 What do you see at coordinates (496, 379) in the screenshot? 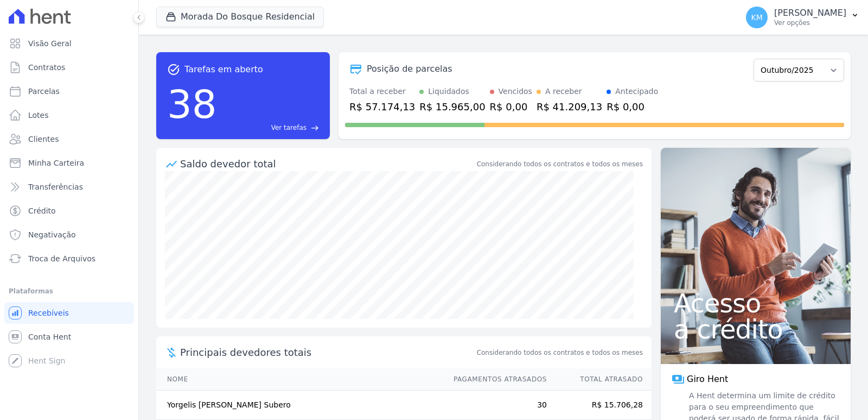
I see `th: Pagamentos Atrasados` at bounding box center [496, 379].